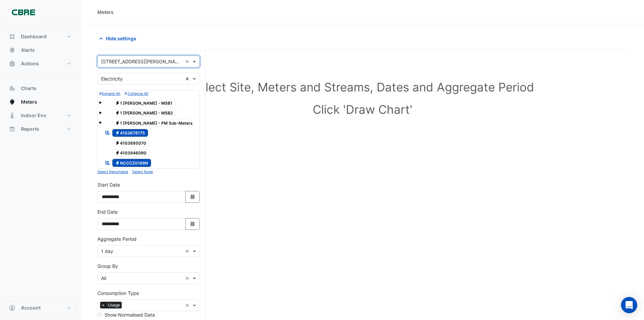 This screenshot has width=644, height=320. What do you see at coordinates (114, 305) in the screenshot?
I see `span: Usage` at bounding box center [114, 305].